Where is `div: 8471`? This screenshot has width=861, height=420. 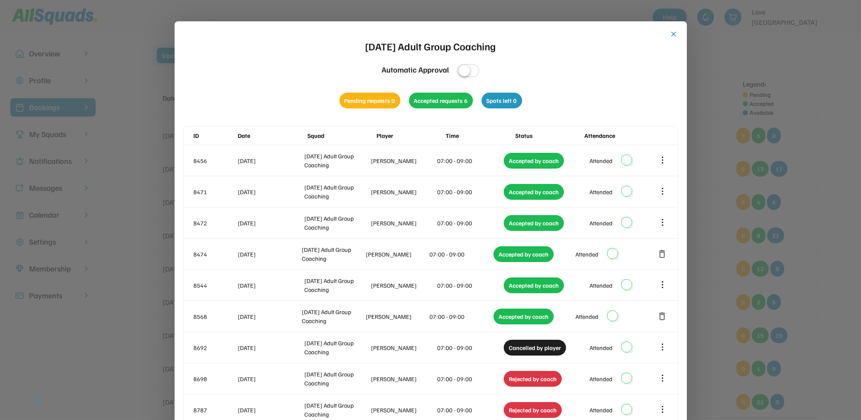
div: 8471 is located at coordinates (215, 192).